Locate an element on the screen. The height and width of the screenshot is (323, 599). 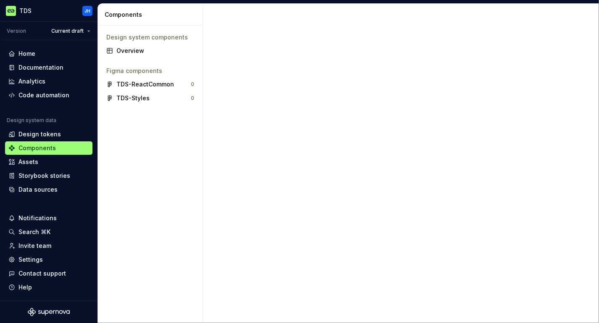
div: Settings is located at coordinates (31, 260).